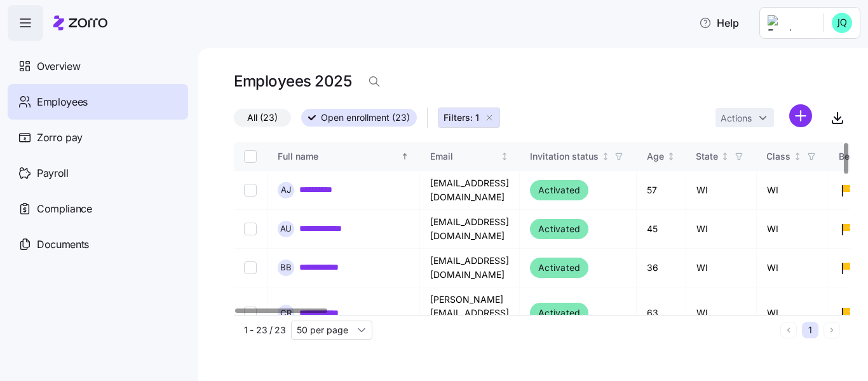 This screenshot has height=381, width=868. I want to click on th: ClassNot sorted, so click(793, 156).